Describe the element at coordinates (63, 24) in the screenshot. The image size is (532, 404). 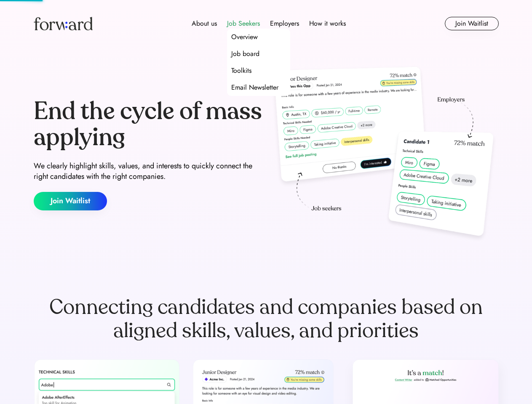
I see `img: Forward logo` at that location.